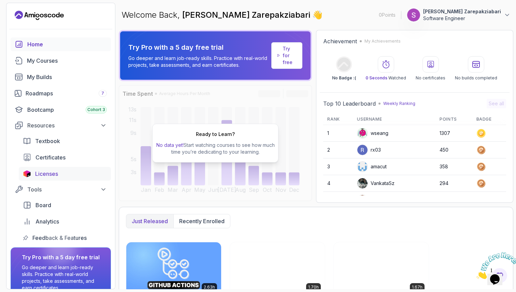 The height and width of the screenshot is (292, 516). Describe the element at coordinates (21, 16) in the screenshot. I see `div: CloseChat attention grabber` at that location.